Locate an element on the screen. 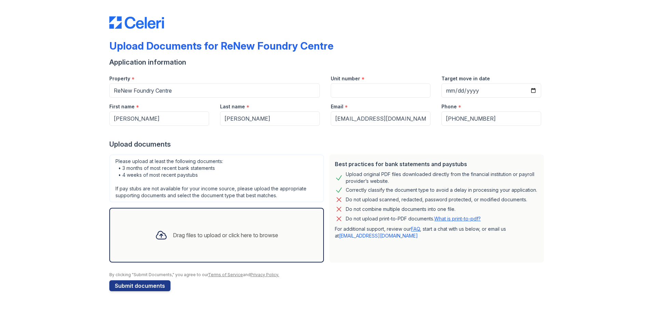 This screenshot has width=656, height=323. div: Do not combine multiple documents into one file. is located at coordinates (401, 209).